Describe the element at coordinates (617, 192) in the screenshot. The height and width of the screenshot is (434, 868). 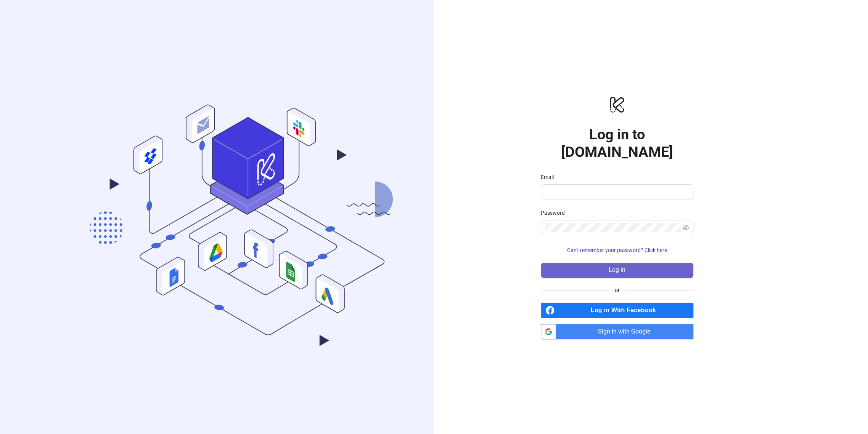
I see `input: Email` at that location.